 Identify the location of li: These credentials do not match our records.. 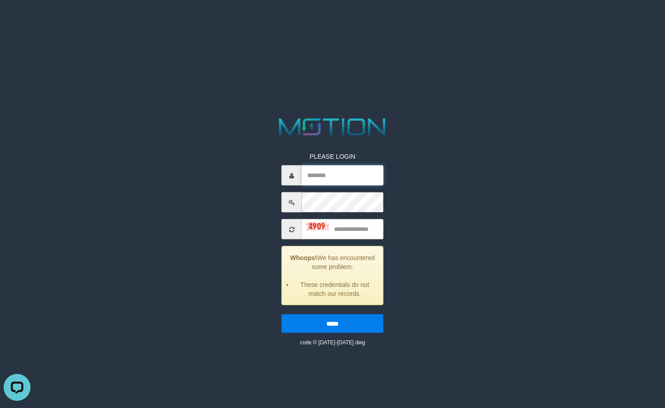
(334, 289).